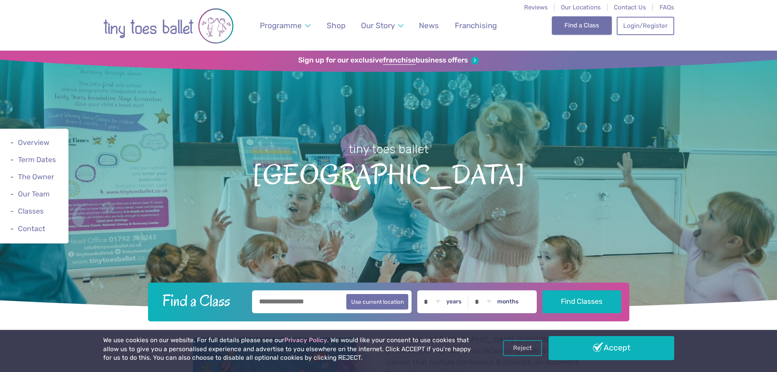 Image resolution: width=777 pixels, height=372 pixels. What do you see at coordinates (454, 302) in the screenshot?
I see `label: years` at bounding box center [454, 302].